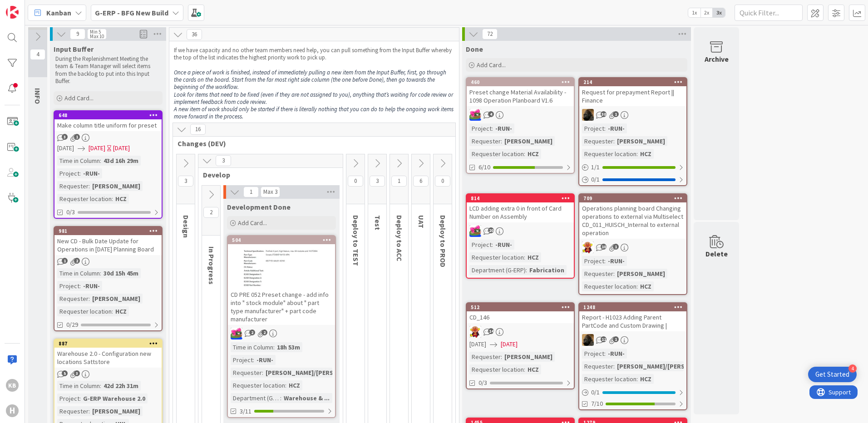 This screenshot has width=868, height=423. Describe the element at coordinates (270, 192) in the screenshot. I see `div: Max 3` at that location.